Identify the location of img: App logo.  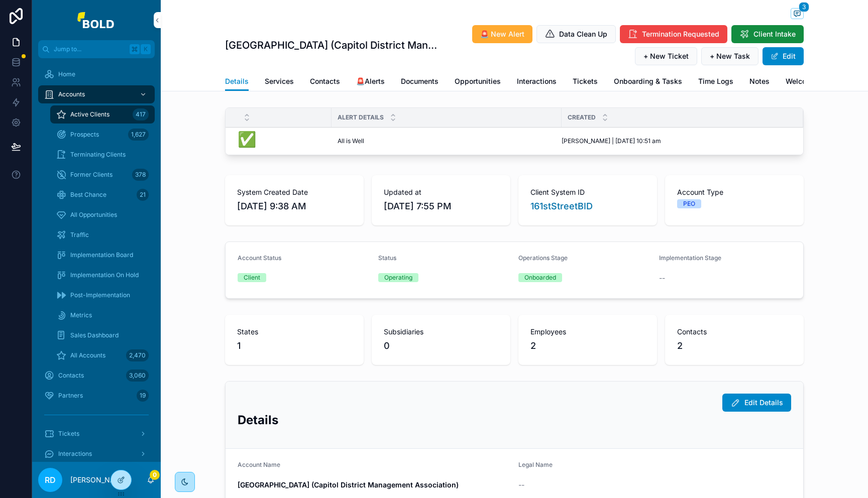
(96, 20).